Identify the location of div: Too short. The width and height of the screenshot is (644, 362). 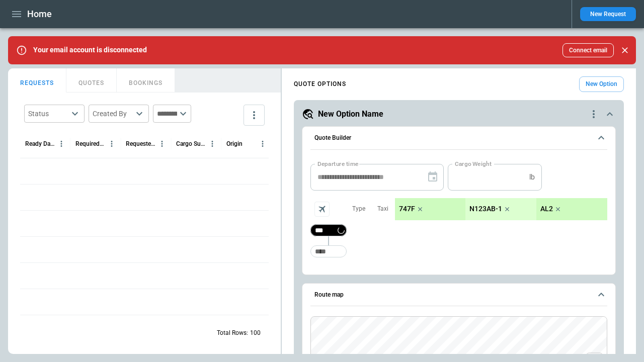
(329, 251).